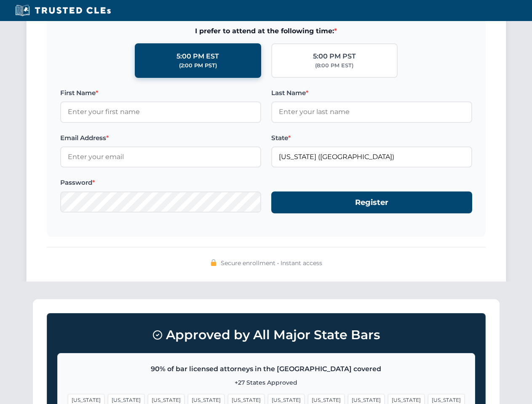 The image size is (532, 404). Describe the element at coordinates (160, 182) in the screenshot. I see `label: Password` at that location.